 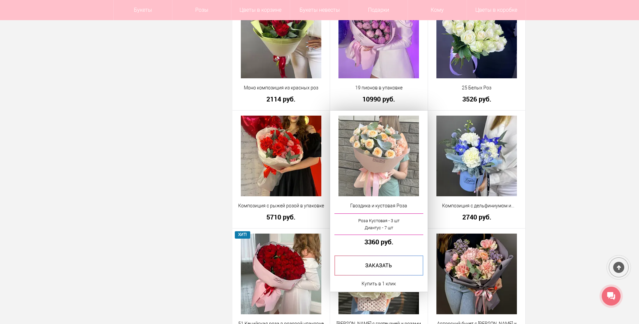 I want to click on a: Моно композиция из красных роз, so click(x=281, y=88).